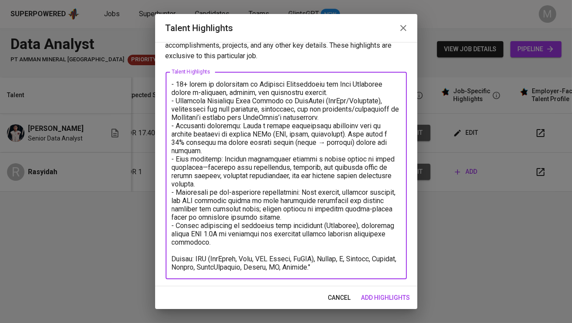 The height and width of the screenshot is (323, 572). What do you see at coordinates (386, 297) in the screenshot?
I see `button: add highlights` at bounding box center [386, 297].